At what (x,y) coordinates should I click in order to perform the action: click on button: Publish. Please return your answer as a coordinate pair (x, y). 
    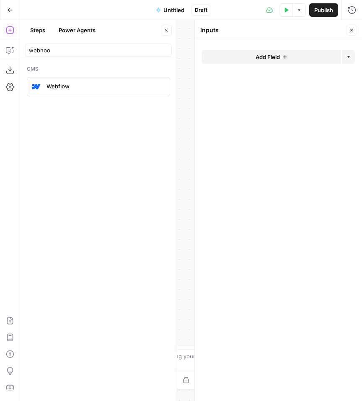
    Looking at the image, I should click on (323, 10).